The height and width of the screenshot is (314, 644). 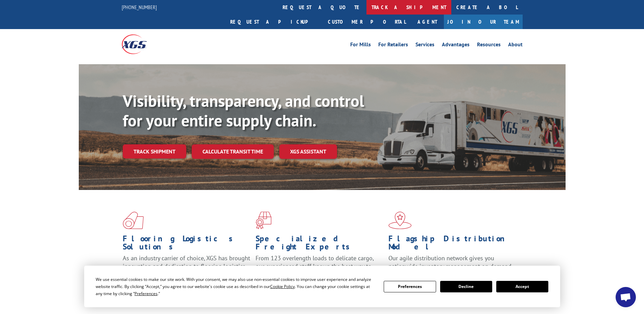 What do you see at coordinates (466, 287) in the screenshot?
I see `button: Decline` at bounding box center [466, 287].